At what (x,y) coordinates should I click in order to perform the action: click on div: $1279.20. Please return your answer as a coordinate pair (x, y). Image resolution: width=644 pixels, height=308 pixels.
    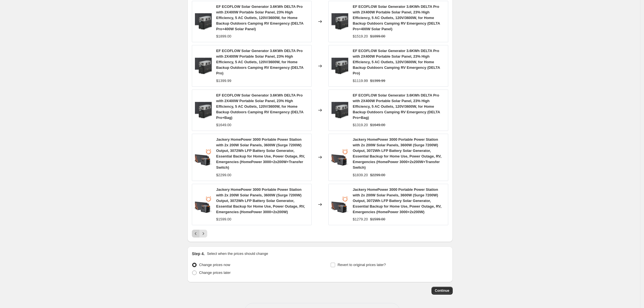
    Looking at the image, I should click on (361, 219).